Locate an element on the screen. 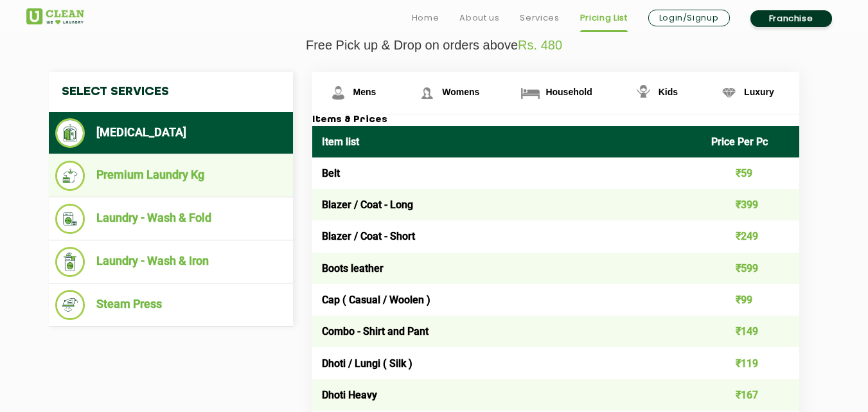  img: Womens is located at coordinates (427, 93).